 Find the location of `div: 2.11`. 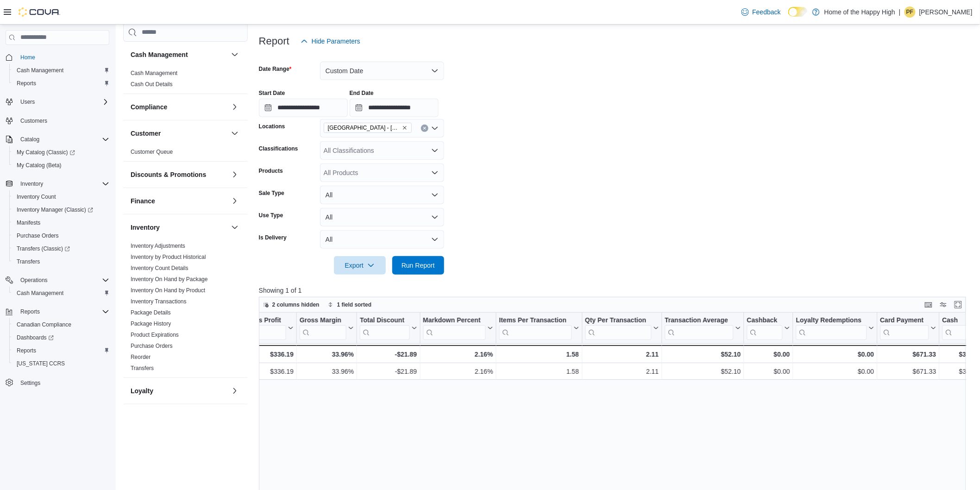

div: 2.11 is located at coordinates (621, 372).